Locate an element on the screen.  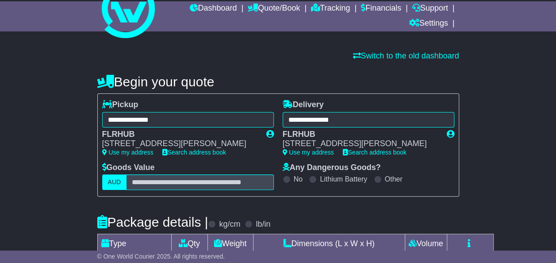
label: Lithium Battery is located at coordinates (343, 179).